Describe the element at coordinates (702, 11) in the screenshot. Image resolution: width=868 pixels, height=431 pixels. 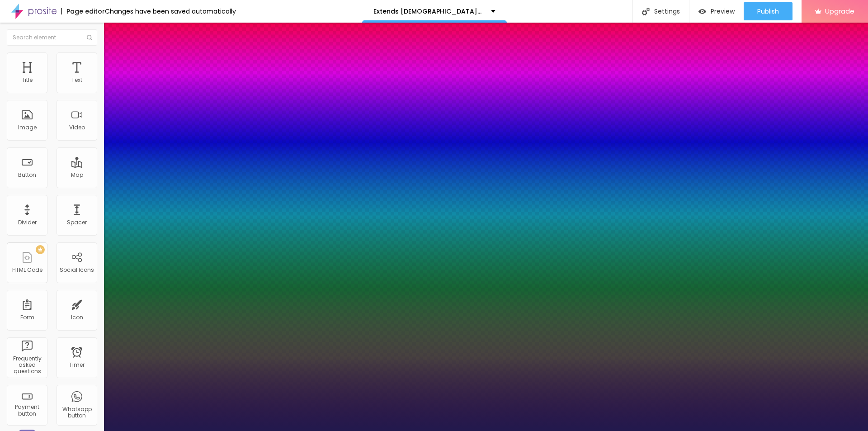
I see `img: view-1.svg` at that location.